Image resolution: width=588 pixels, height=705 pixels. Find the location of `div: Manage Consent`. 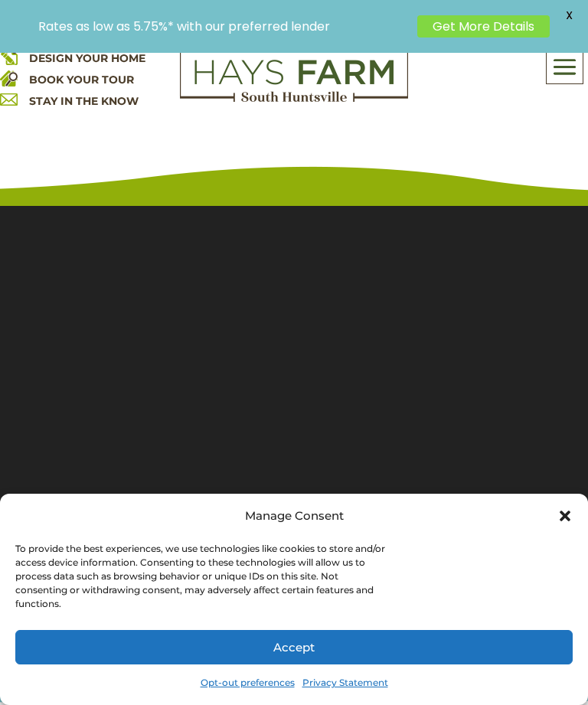

div: Manage Consent is located at coordinates (294, 516).